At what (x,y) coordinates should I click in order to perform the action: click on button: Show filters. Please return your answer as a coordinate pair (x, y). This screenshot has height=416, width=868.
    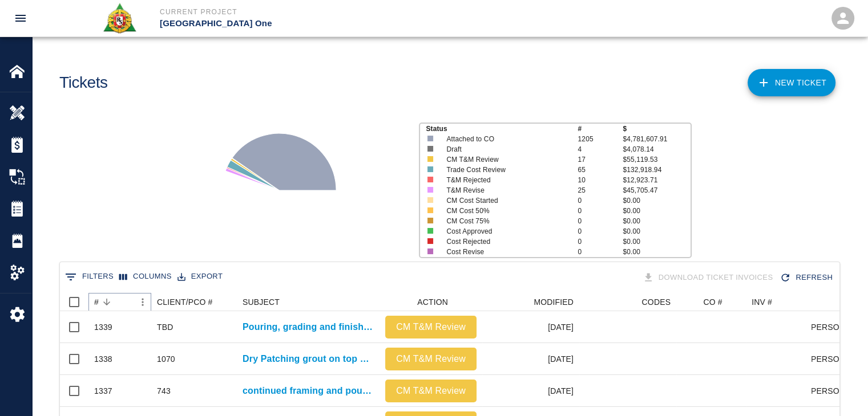
    Looking at the image, I should click on (89, 277).